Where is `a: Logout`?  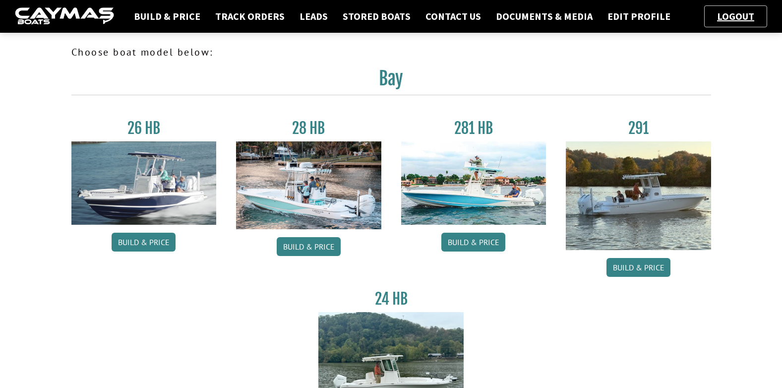 a: Logout is located at coordinates (735, 16).